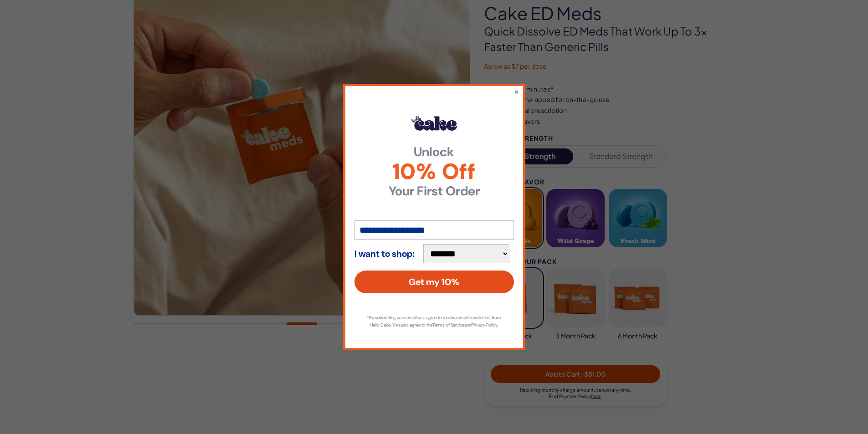 The image size is (868, 434). What do you see at coordinates (434, 191) in the screenshot?
I see `strong: Your First Order` at bounding box center [434, 191].